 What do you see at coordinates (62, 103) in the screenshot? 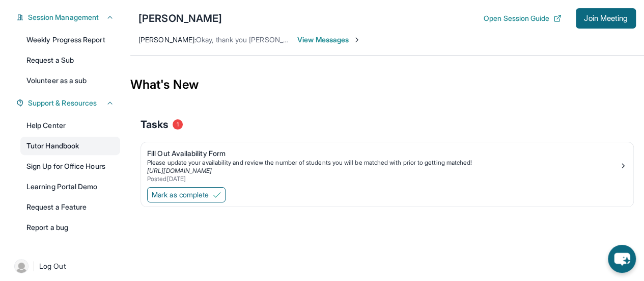
I see `span: Support & Resources` at bounding box center [62, 103].